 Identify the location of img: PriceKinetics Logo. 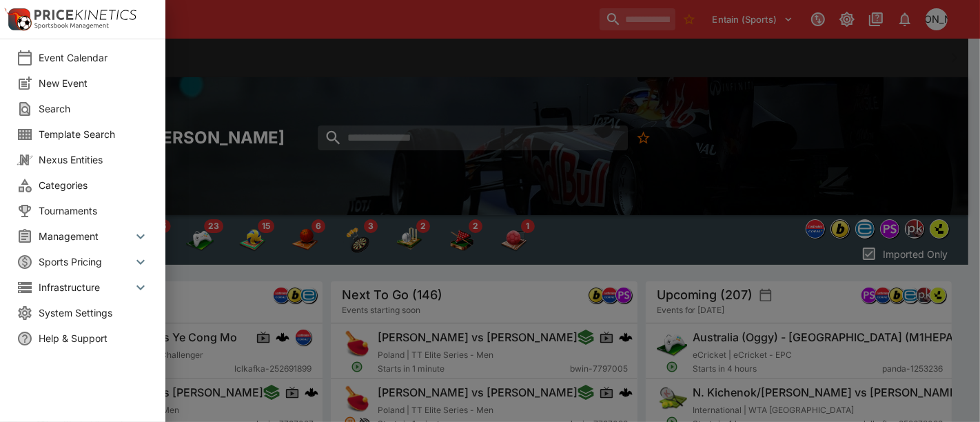
(18, 20).